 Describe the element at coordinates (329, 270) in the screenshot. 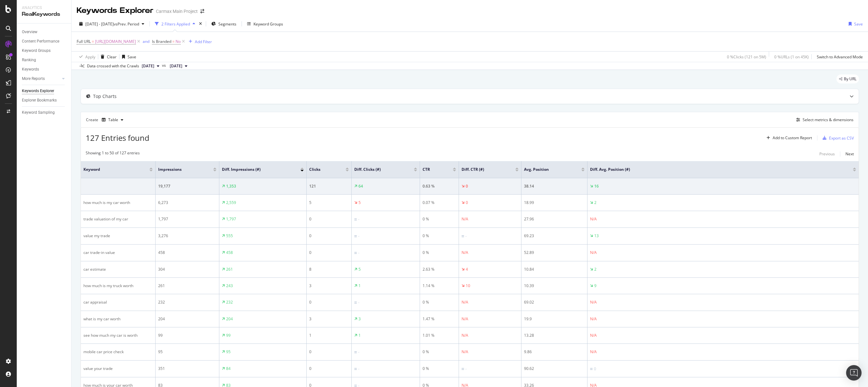

I see `div: 8` at that location.